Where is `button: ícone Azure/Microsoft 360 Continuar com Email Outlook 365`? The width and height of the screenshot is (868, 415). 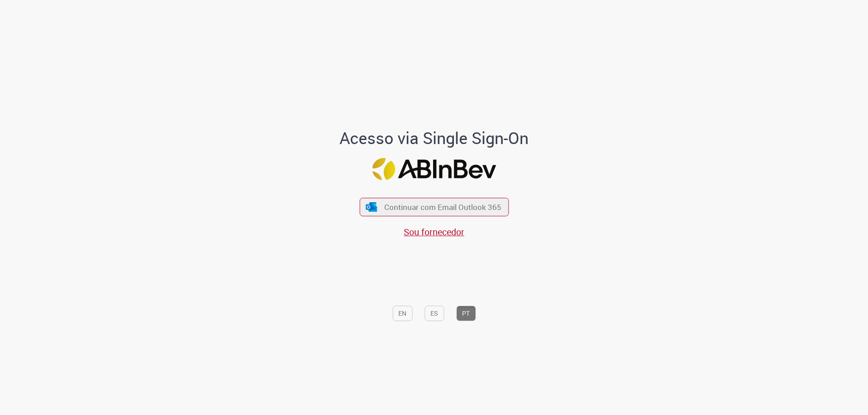 button: ícone Azure/Microsoft 360 Continuar com Email Outlook 365 is located at coordinates (434, 207).